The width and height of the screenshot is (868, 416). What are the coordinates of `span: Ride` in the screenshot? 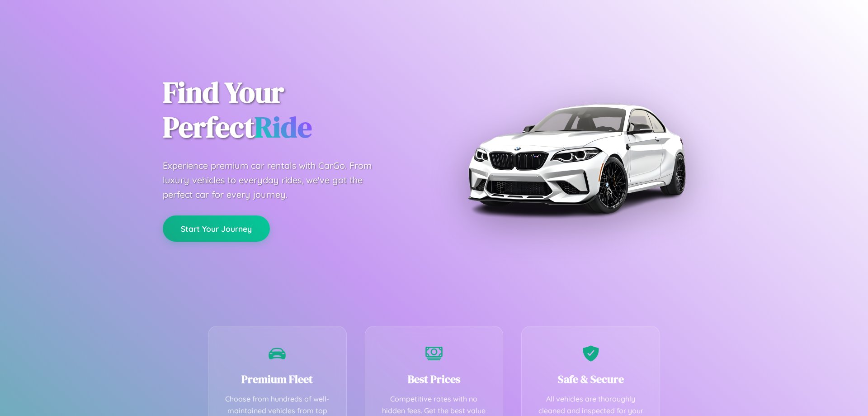 It's located at (283, 127).